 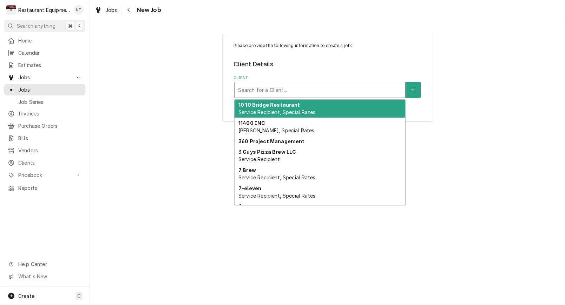 I want to click on strong: 11400 INC, so click(x=252, y=123).